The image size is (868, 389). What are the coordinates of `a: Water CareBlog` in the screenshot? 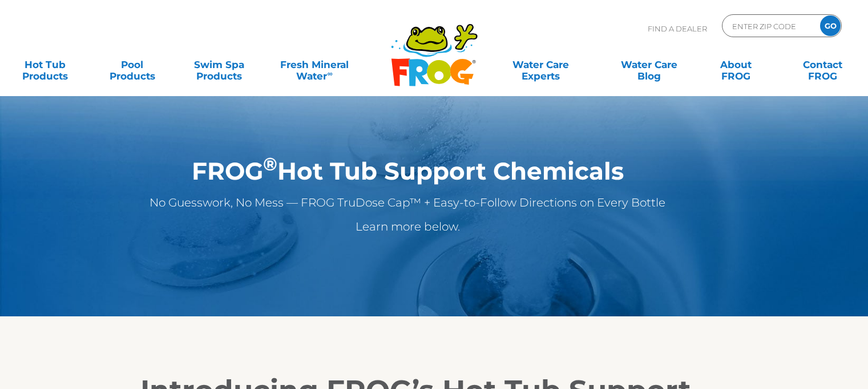 It's located at (649, 65).